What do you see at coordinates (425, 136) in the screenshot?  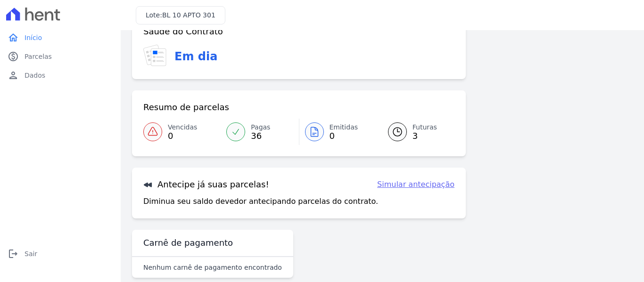 I see `span: 3` at bounding box center [425, 136].